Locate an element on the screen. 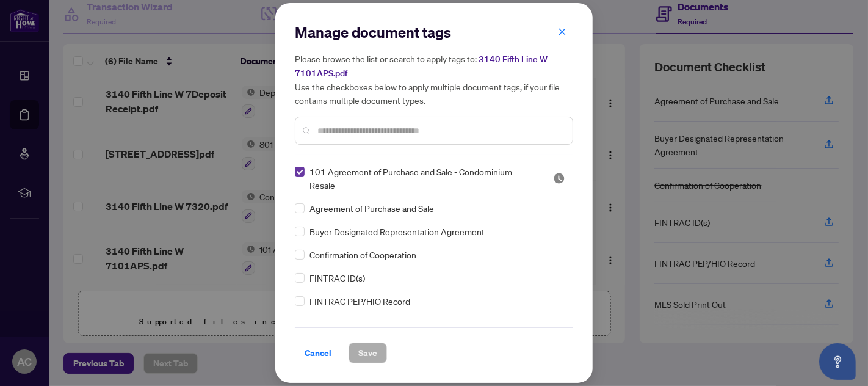  span: Cancel is located at coordinates (318, 352).